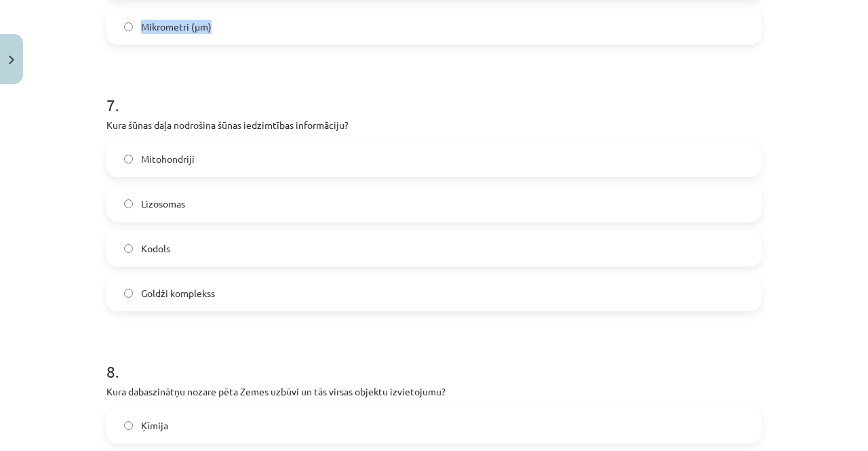 Image resolution: width=868 pixels, height=451 pixels. Describe the element at coordinates (155, 425) in the screenshot. I see `span: Ķīmija` at that location.